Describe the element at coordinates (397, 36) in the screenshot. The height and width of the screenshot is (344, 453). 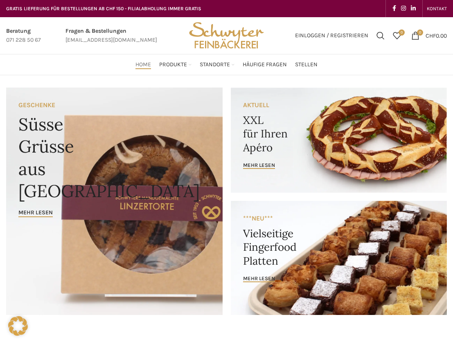
I see `div: Meine Wunschliste` at that location.